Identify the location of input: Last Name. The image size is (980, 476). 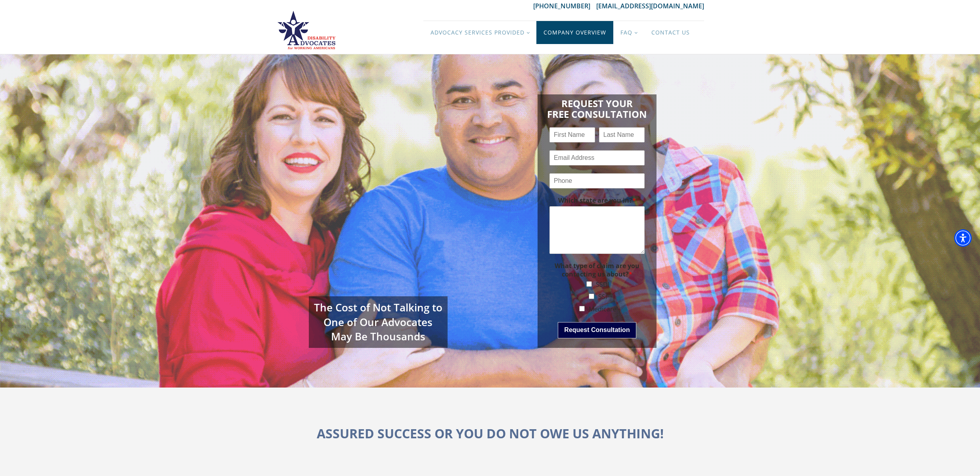
(622, 135).